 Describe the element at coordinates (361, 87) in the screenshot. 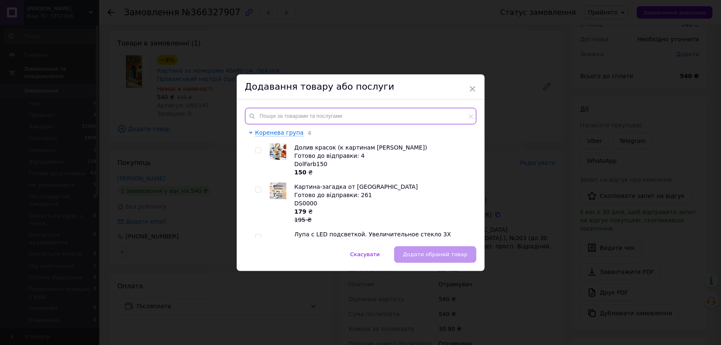

I see `div: Додавання товару або послуги` at that location.